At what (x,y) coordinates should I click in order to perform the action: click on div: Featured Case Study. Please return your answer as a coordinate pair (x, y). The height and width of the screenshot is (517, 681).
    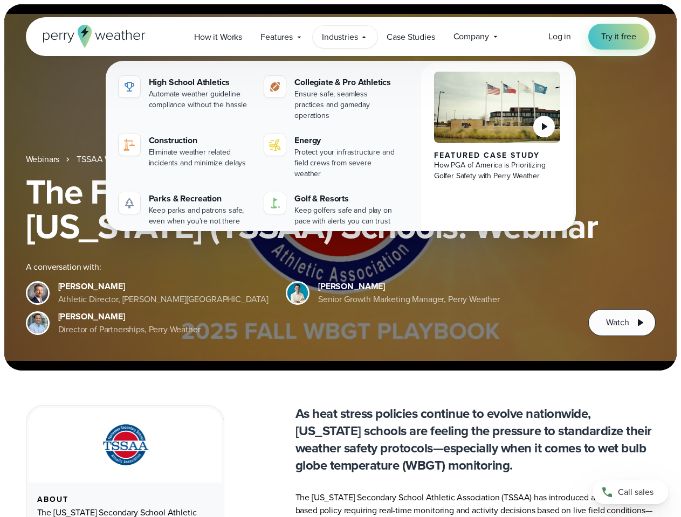
    Looking at the image, I should click on (497, 156).